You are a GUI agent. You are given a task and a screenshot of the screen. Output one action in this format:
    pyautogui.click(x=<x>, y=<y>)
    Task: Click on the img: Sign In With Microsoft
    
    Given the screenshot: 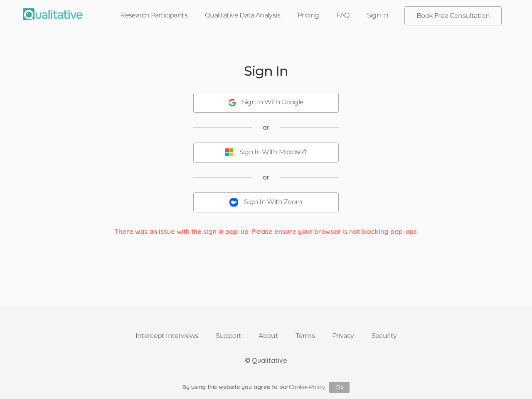 What is the action you would take?
    pyautogui.click(x=229, y=152)
    